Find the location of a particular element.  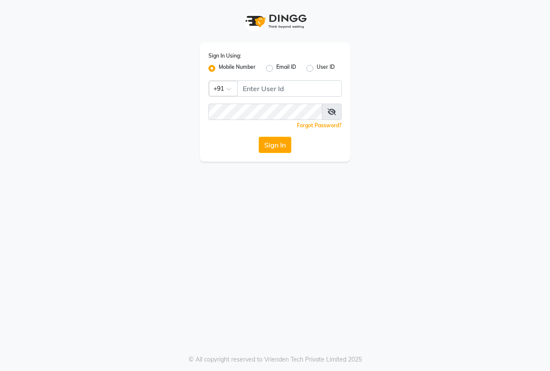

label: Mobile Number is located at coordinates (237, 68).